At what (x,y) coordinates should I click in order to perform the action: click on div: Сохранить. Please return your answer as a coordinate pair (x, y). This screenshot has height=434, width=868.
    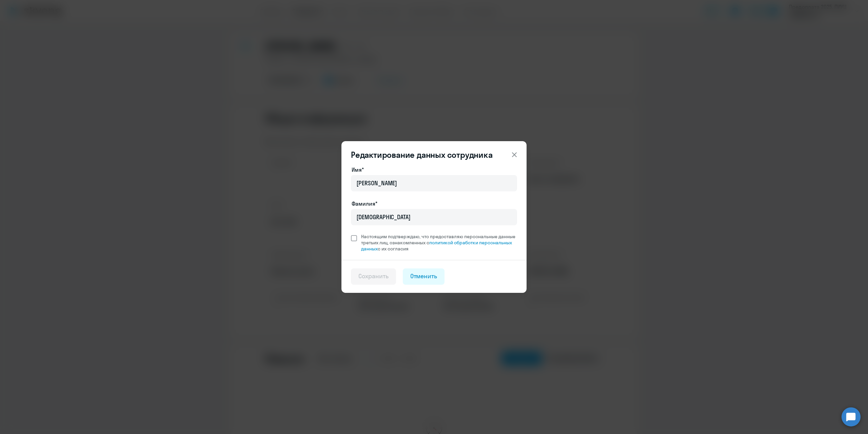
    Looking at the image, I should click on (374, 276).